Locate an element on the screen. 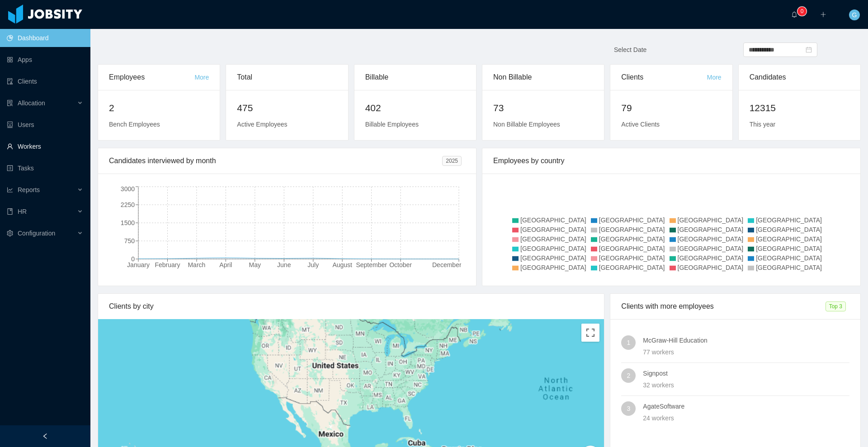 The image size is (868, 447). h2: 73 is located at coordinates (543, 108).